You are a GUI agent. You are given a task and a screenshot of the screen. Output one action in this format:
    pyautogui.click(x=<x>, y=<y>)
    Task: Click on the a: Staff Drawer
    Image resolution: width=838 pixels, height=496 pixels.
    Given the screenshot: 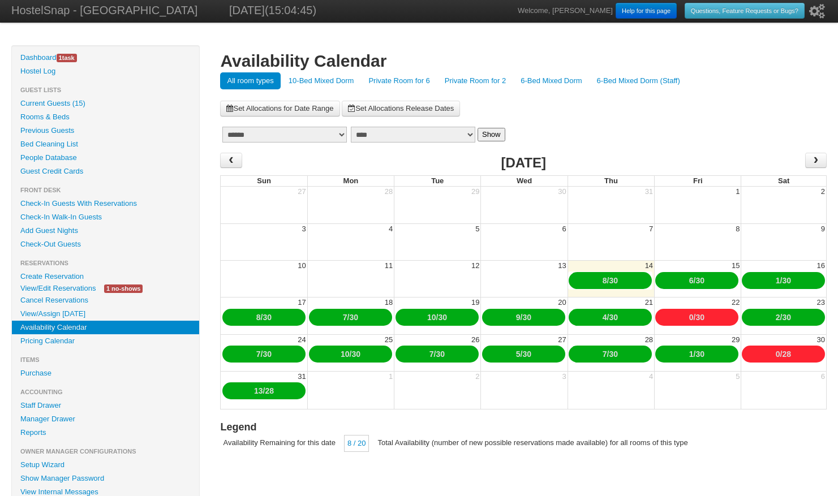 What is the action you would take?
    pyautogui.click(x=105, y=406)
    